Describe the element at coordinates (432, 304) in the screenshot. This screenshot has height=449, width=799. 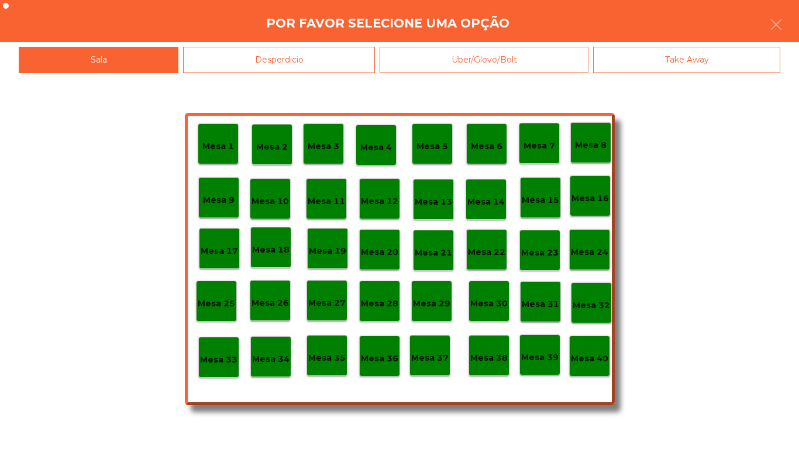
I see `p: Mesa 29` at that location.